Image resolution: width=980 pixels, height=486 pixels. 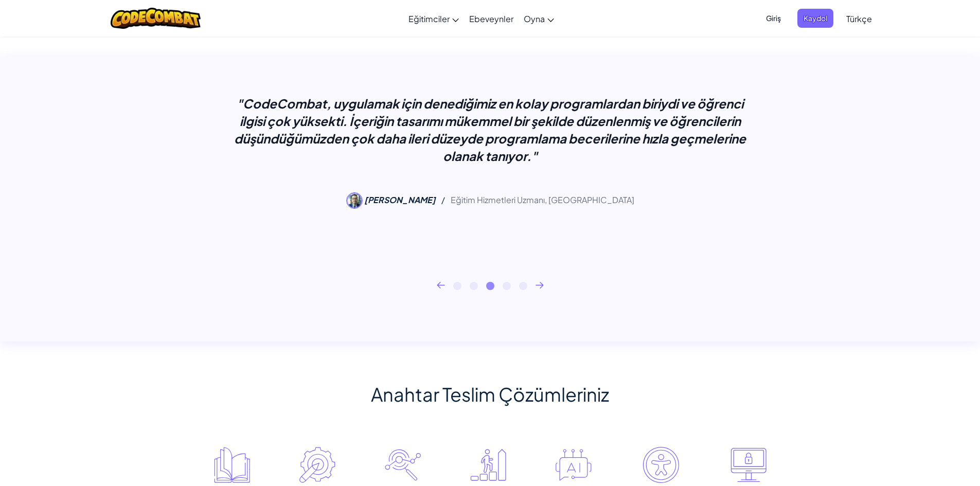 What do you see at coordinates (458, 286) in the screenshot?
I see `button: 1` at bounding box center [458, 286].